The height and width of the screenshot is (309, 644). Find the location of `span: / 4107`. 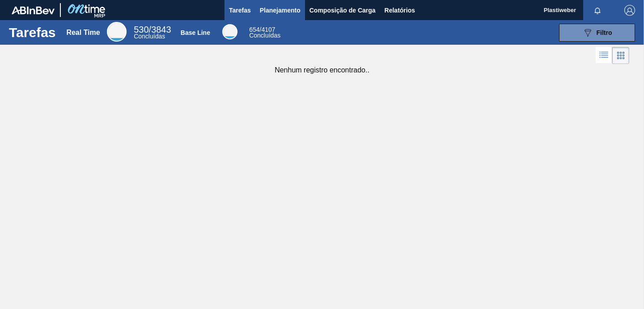

span: / 4107 is located at coordinates (262, 29).